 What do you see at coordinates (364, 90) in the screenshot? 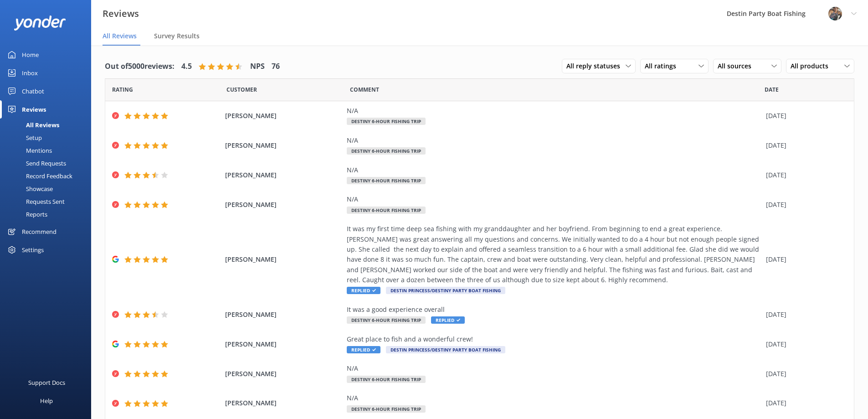
I see `span: Question` at bounding box center [364, 90].